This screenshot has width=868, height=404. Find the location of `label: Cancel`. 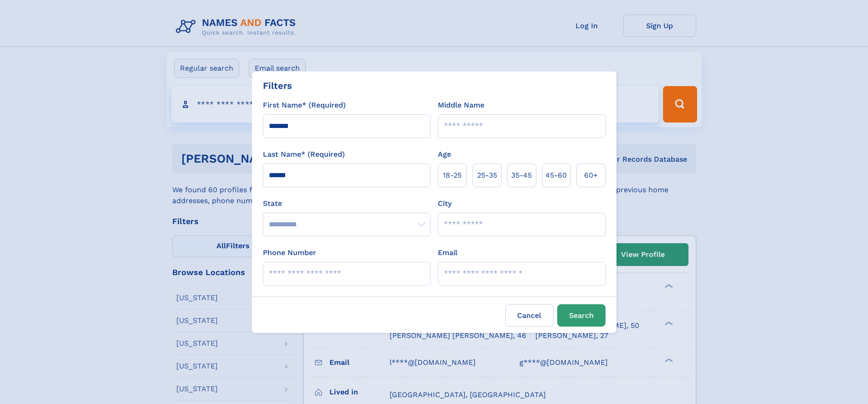

label: Cancel is located at coordinates (529, 315).